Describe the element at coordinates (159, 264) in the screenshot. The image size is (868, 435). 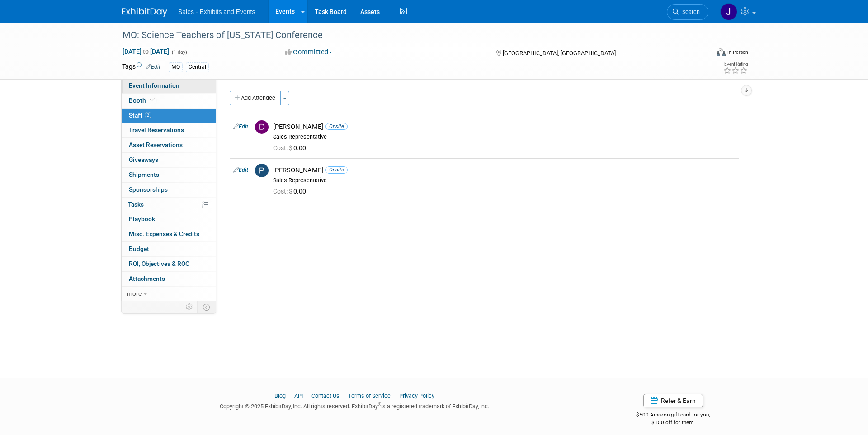
I see `span: ROI, Objectives & ROO` at that location.